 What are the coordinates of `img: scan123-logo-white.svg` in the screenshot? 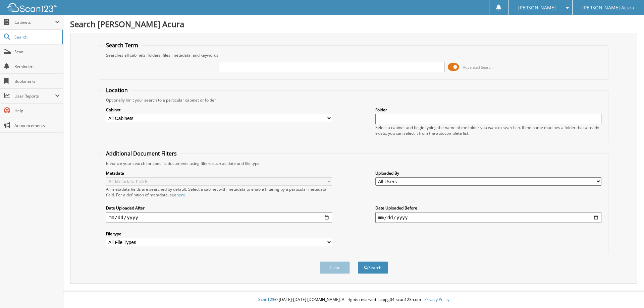 It's located at (32, 7).